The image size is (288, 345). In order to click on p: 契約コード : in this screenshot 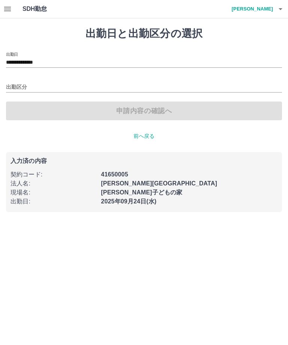, I will do `click(53, 175)`.